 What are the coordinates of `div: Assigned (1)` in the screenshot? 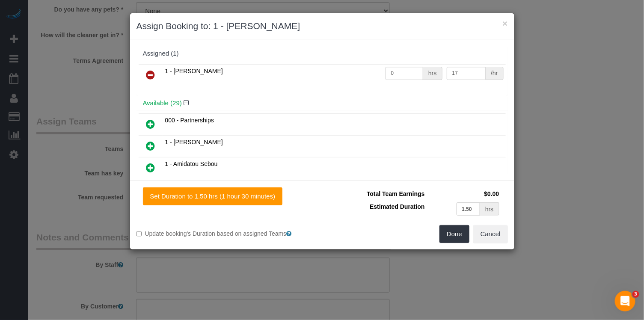 It's located at (322, 53).